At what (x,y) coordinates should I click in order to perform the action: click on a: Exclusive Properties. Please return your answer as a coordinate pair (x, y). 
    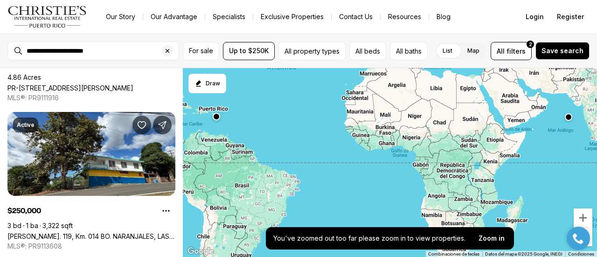
    Looking at the image, I should click on (292, 17).